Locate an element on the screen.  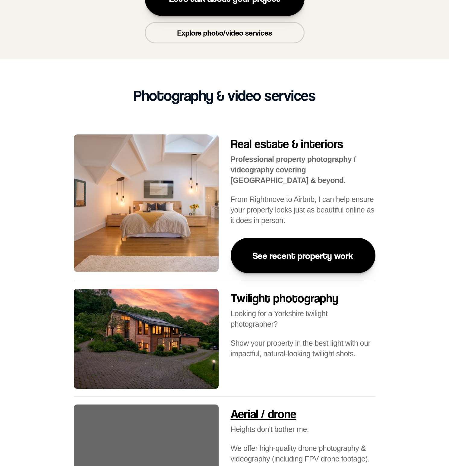
span: Show your property in the best light with our impactful, natural-looking twilight shots. is located at coordinates (302, 348).